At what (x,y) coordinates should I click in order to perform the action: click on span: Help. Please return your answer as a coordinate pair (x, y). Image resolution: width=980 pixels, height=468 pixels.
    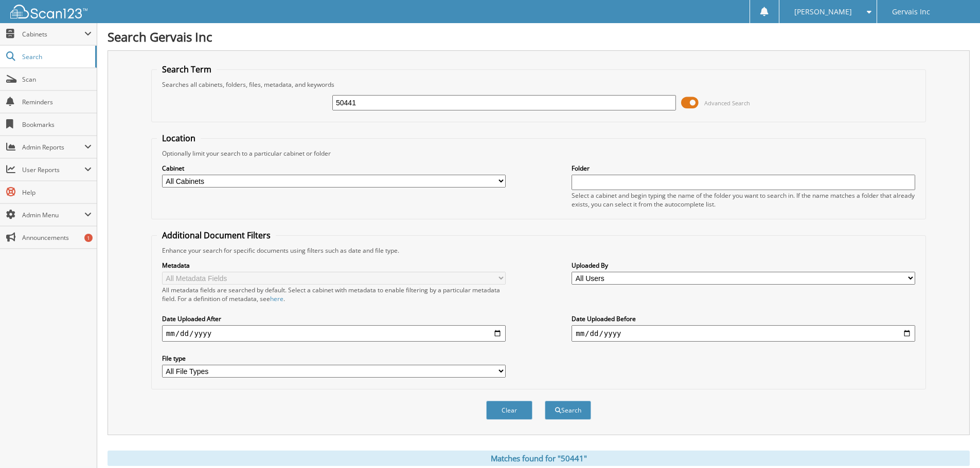
    Looking at the image, I should click on (57, 192).